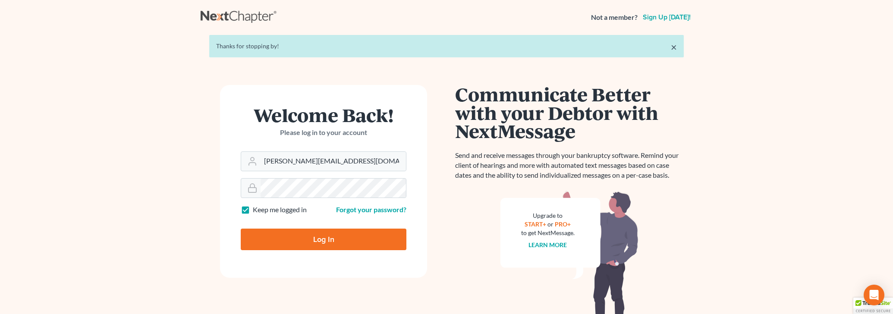 This screenshot has height=314, width=893. What do you see at coordinates (873, 306) in the screenshot?
I see `div: TrustedSite Certified` at bounding box center [873, 306].